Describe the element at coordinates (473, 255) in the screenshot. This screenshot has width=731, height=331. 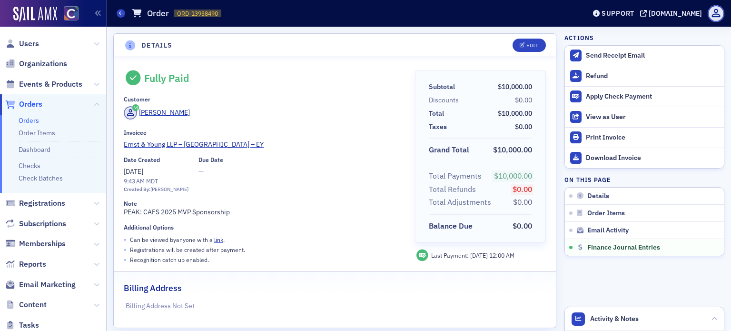
I see `div: Last Payment:` at that location.